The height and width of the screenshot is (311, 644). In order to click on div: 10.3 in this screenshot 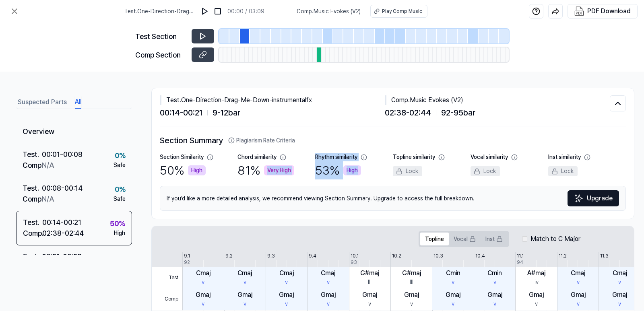, I will do `click(438, 256)`.